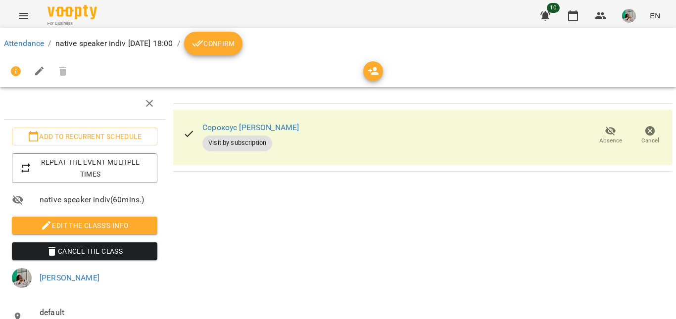  I want to click on span: Confirm, so click(213, 44).